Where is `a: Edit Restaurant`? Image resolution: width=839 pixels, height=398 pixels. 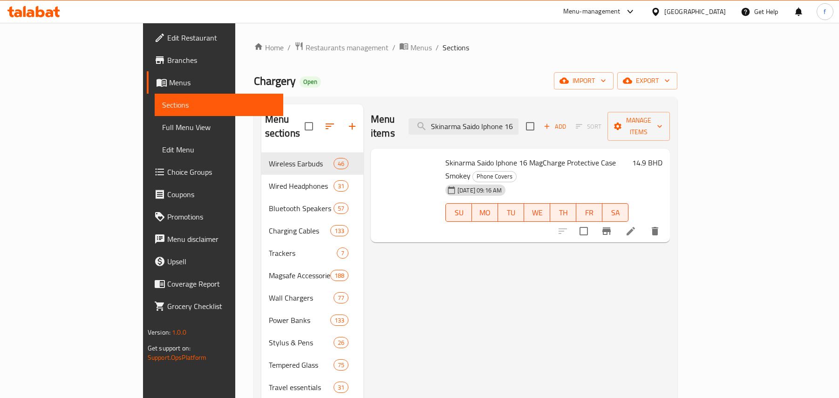 a: Edit Restaurant is located at coordinates (215, 38).